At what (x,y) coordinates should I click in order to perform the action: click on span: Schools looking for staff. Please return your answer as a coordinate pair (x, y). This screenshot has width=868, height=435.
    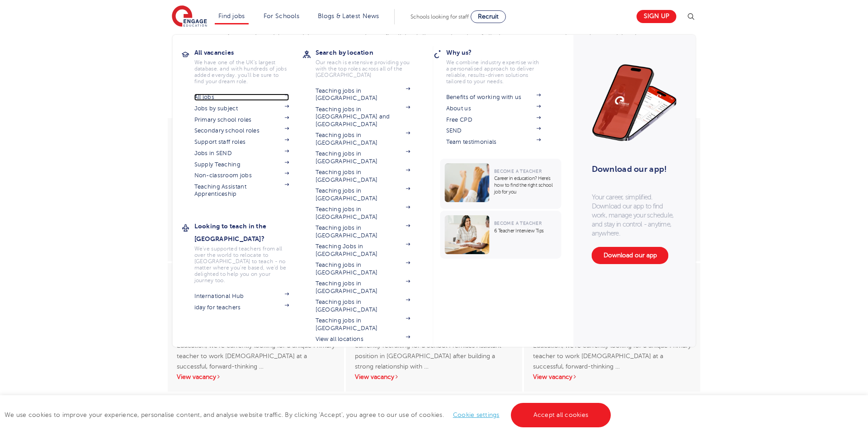
    Looking at the image, I should click on (439, 17).